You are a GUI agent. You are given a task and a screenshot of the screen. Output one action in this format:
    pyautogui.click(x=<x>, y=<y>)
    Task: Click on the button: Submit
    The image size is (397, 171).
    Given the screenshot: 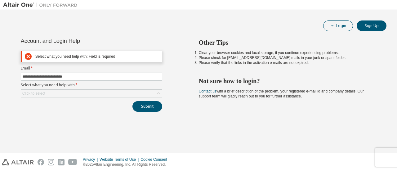 What is the action you would take?
    pyautogui.click(x=147, y=106)
    